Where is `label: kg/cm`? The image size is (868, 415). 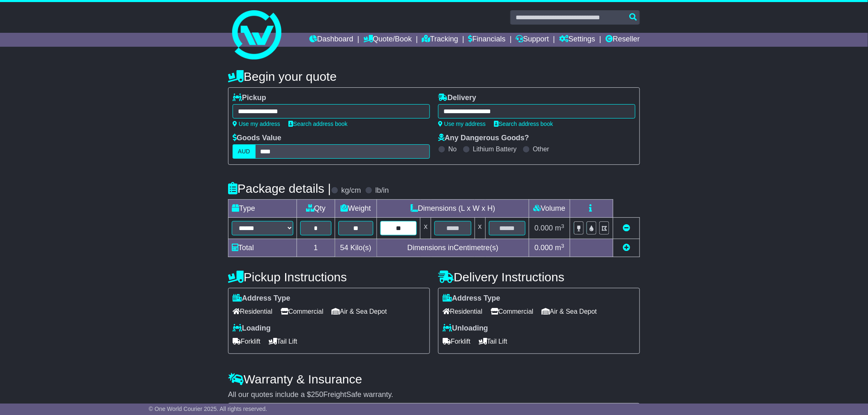
label: kg/cm is located at coordinates (351, 191).